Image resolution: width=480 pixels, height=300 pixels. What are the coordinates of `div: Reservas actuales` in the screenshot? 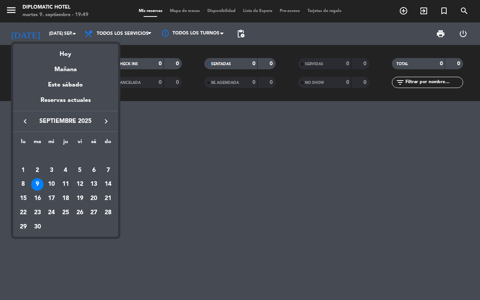 It's located at (66, 103).